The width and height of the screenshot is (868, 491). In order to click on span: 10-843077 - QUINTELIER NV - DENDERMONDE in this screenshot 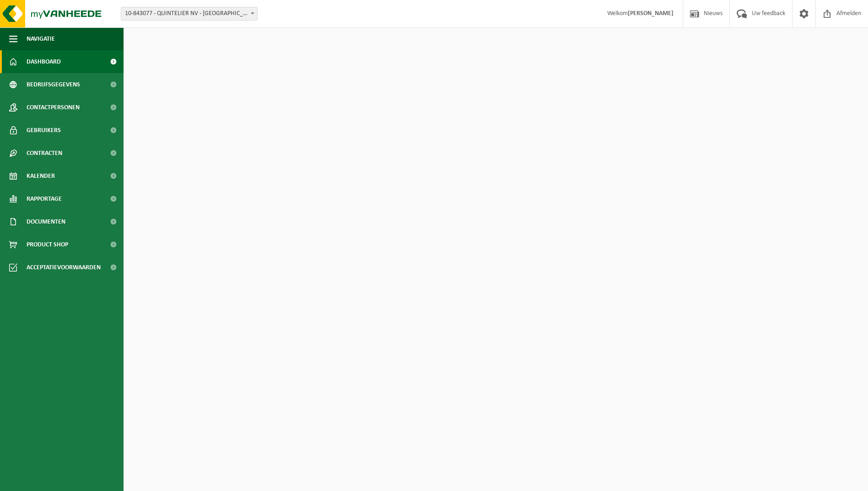, I will do `click(189, 14)`.